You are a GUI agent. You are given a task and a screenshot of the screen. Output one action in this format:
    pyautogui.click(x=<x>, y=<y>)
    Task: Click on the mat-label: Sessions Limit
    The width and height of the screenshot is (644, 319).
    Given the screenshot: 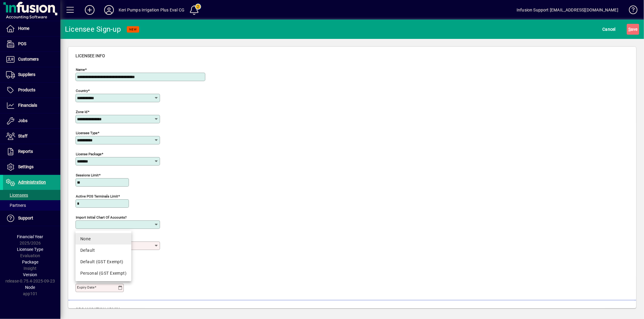 What is the action you would take?
    pyautogui.click(x=88, y=176)
    